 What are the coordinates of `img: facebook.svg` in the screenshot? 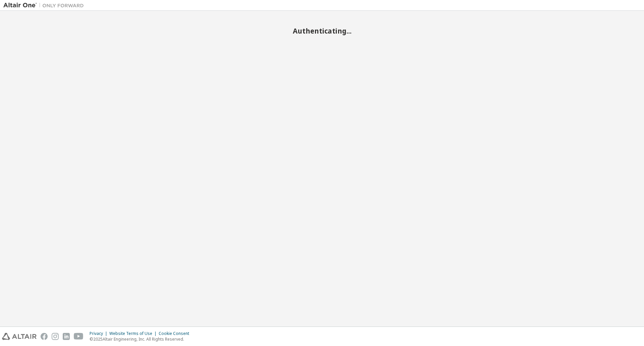 It's located at (44, 336).